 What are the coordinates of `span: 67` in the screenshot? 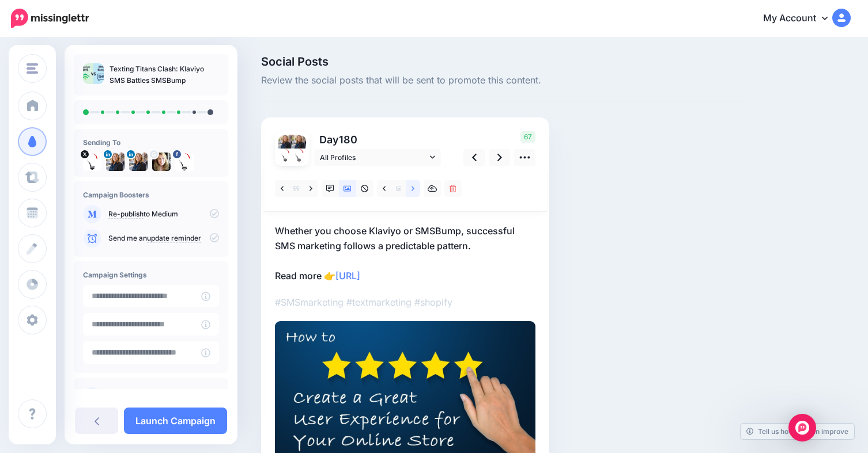 It's located at (528, 137).